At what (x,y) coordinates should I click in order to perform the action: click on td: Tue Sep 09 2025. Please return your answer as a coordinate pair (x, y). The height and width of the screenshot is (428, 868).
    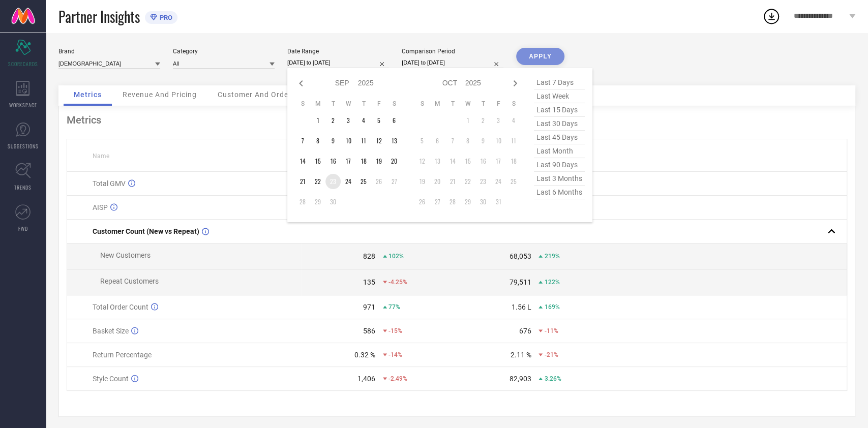
    Looking at the image, I should click on (333, 141).